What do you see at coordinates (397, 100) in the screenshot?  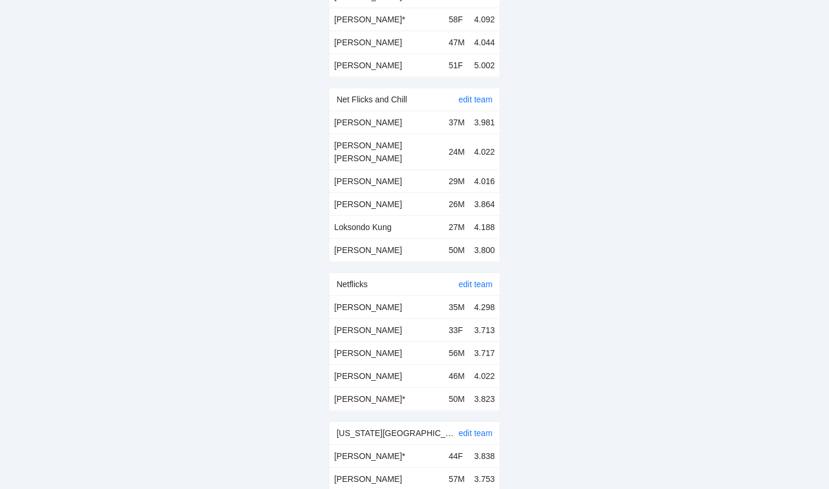 I see `div: Net Flicks and Chill` at bounding box center [397, 100].